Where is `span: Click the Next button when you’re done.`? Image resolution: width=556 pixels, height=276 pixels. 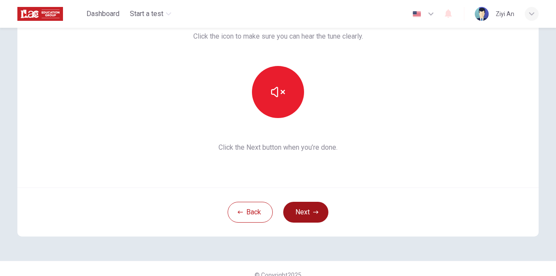
span: Click the Next button when you’re done. is located at coordinates (278, 148).